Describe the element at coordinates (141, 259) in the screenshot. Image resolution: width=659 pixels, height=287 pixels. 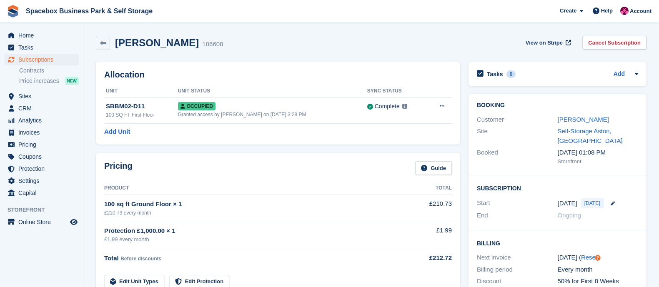
I see `span: Before discounts` at that location.